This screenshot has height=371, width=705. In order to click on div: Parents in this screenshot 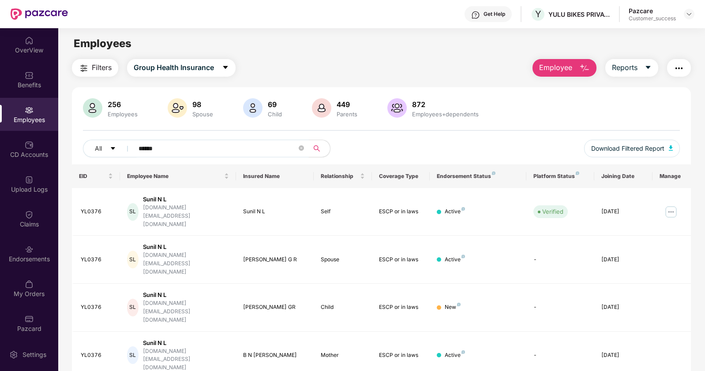, I will do `click(347, 114)`.